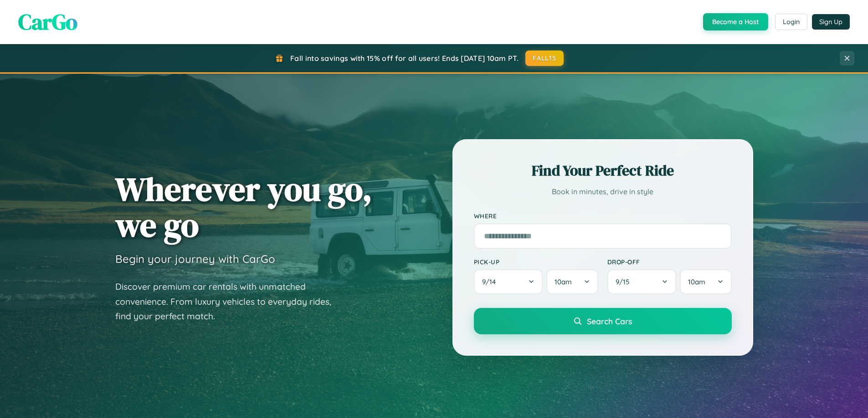  What do you see at coordinates (603, 192) in the screenshot?
I see `p: Book in minutes, drive in style` at bounding box center [603, 192].